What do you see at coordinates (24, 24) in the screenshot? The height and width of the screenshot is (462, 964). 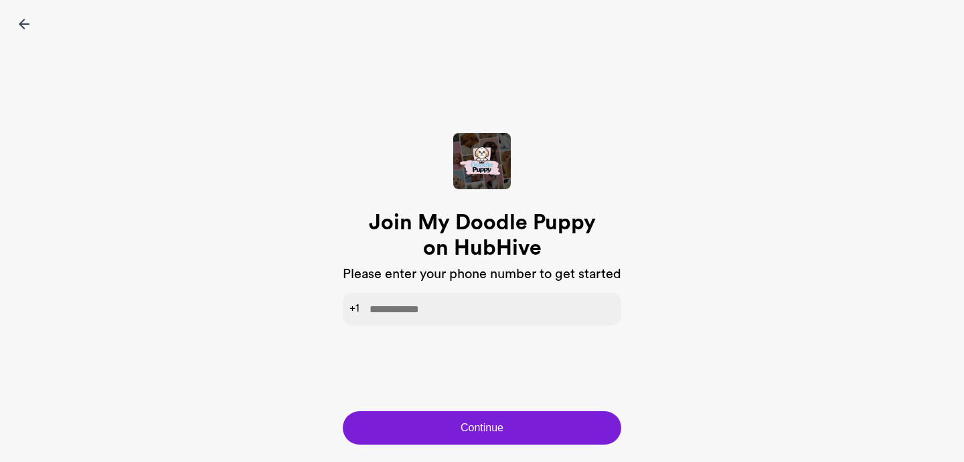 I see `img: icon-back-black.svg` at bounding box center [24, 24].